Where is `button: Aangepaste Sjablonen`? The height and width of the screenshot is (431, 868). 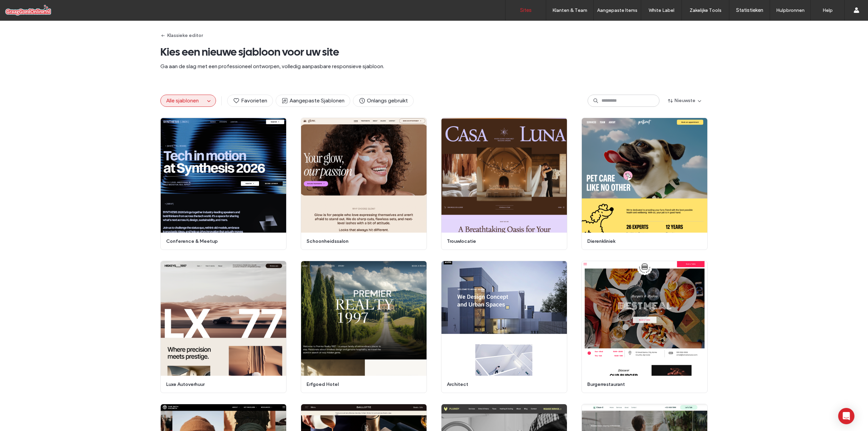 button: Aangepaste Sjablonen is located at coordinates (313, 101).